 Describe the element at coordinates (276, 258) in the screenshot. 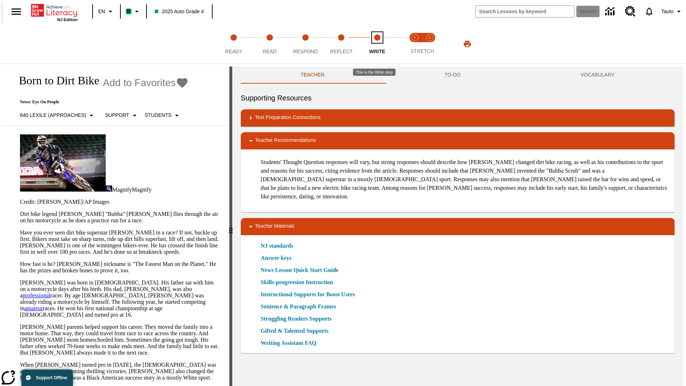

I see `a: Answer keys, Will open in new browser window or tab` at that location.